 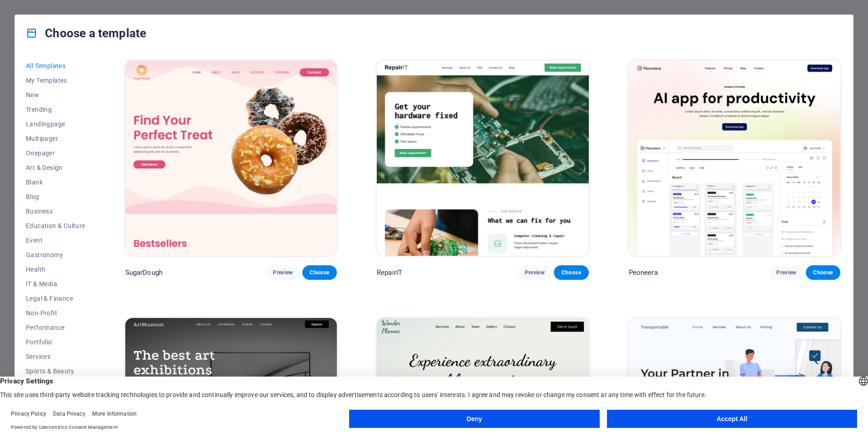 I want to click on button: Education & Culture, so click(x=55, y=225).